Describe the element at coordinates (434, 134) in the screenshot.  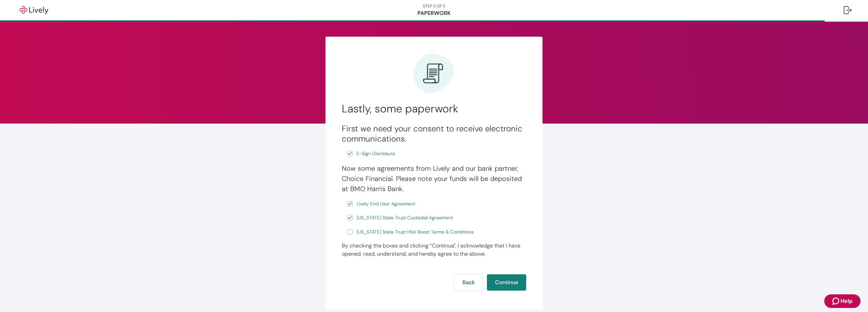
I see `h3: First we need your consent to receive electronic communications.` at that location.